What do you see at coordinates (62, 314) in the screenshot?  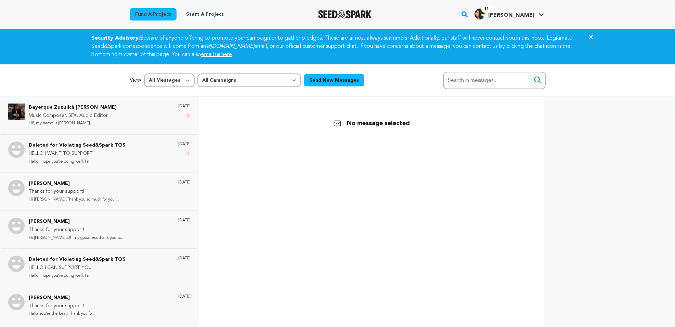 I see `p: Hella!You're the best! Thank you fo...` at bounding box center [62, 314].